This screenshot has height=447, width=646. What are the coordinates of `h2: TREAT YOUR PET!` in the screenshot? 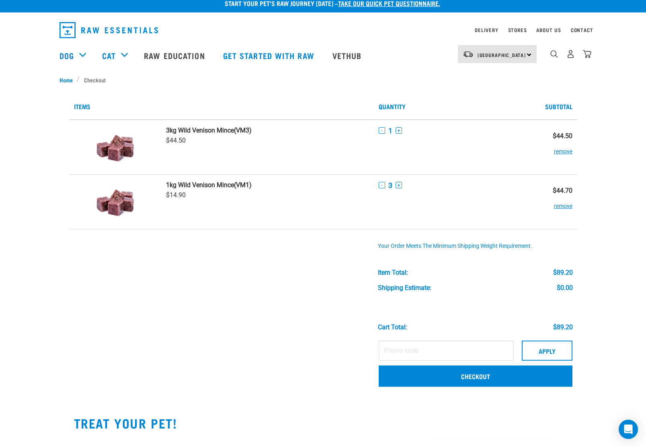 It's located at (323, 423).